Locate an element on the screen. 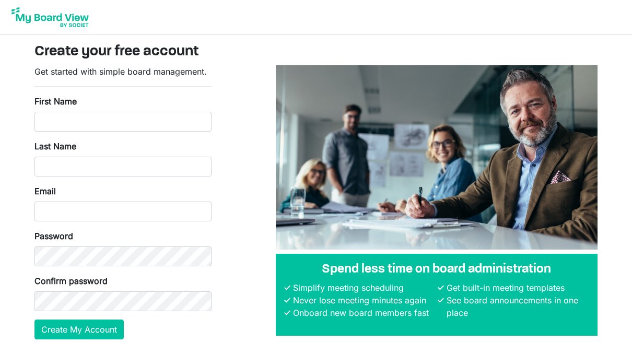  img: A photograph of board members sitting at a table is located at coordinates (436, 157).